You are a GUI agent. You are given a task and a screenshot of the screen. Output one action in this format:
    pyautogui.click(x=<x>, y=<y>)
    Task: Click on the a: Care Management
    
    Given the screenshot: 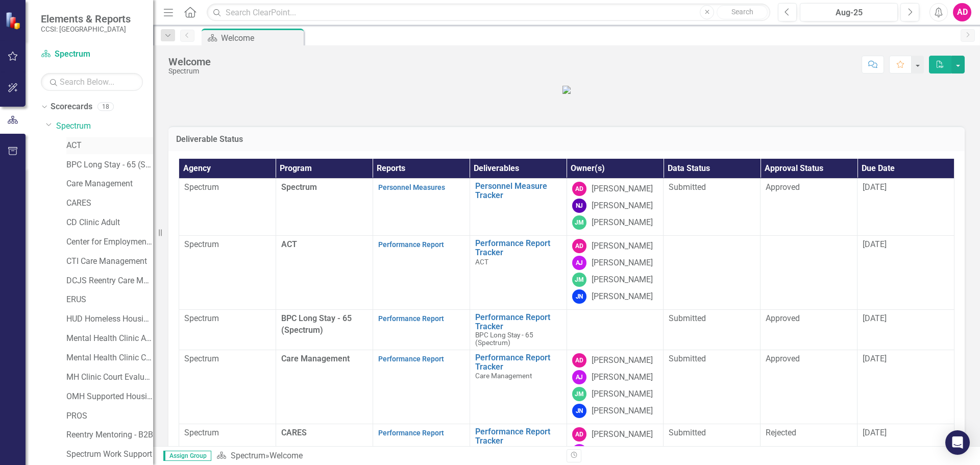 What is the action you would take?
    pyautogui.click(x=110, y=184)
    